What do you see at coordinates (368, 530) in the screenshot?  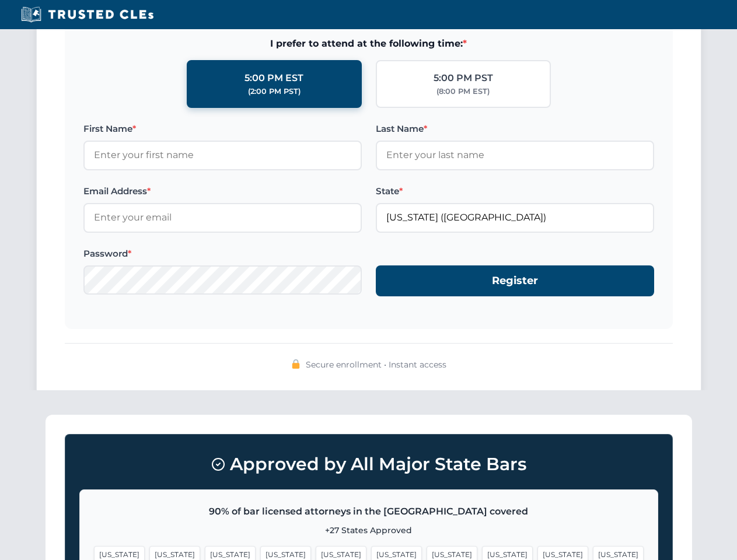 I see `p: +27 States Approved` at bounding box center [368, 530].